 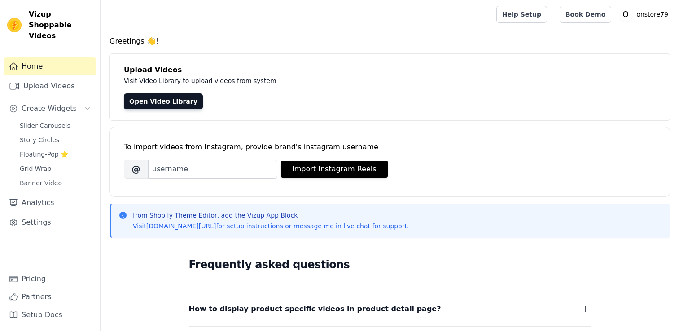 I want to click on input: username, so click(x=213, y=169).